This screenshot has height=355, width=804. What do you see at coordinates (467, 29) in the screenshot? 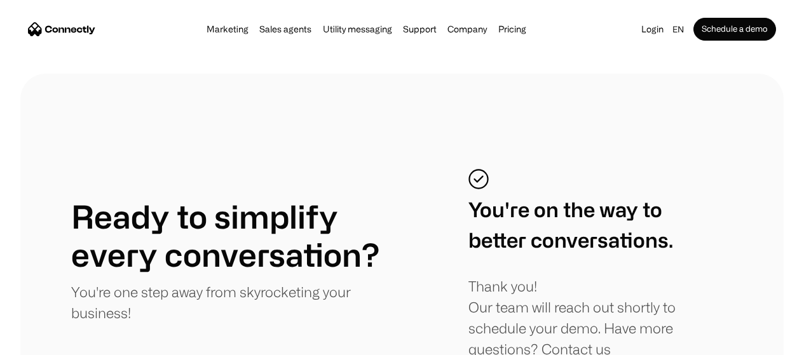
I see `div: Company` at bounding box center [467, 29].